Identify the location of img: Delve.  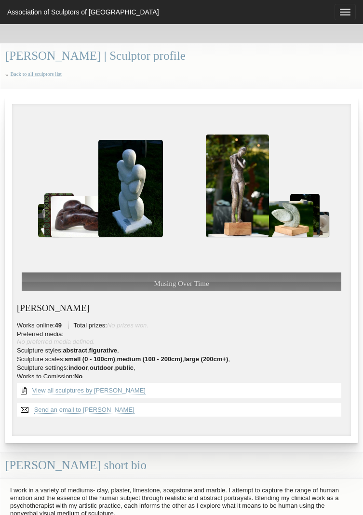
(79, 217).